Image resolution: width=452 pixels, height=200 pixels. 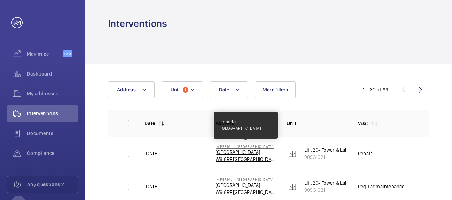 What do you see at coordinates (365, 154) in the screenshot?
I see `div: Repair` at bounding box center [365, 154].